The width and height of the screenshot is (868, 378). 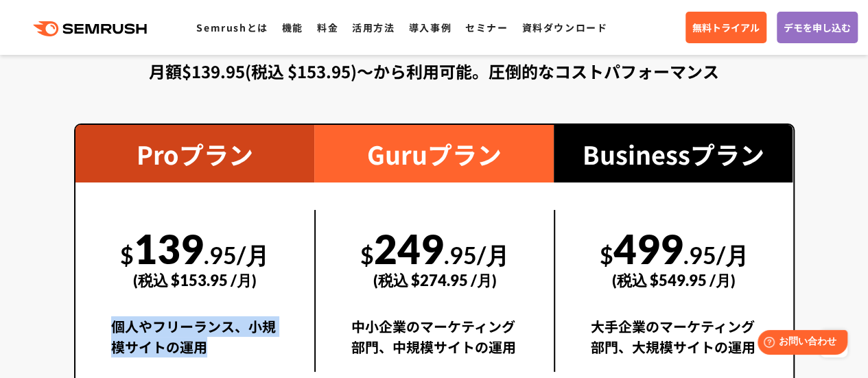 What do you see at coordinates (195, 344) in the screenshot?
I see `div: 個人やフリーランス、小規模サイトの運用` at bounding box center [195, 344].